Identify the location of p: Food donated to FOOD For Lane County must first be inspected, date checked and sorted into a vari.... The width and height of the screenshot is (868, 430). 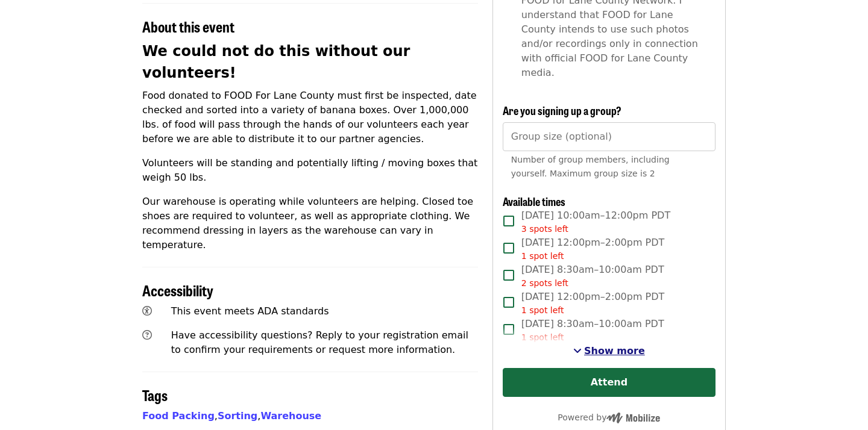
(309, 117).